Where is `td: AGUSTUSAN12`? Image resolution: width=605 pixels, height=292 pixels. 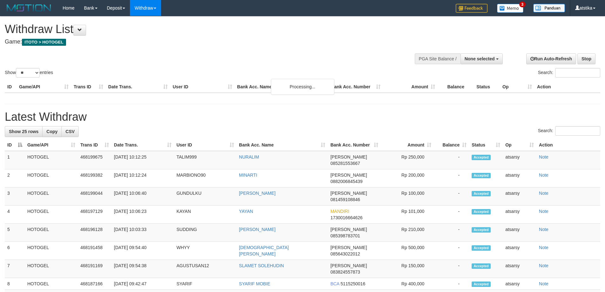 td: AGUSTUSAN12 is located at coordinates (205, 269).